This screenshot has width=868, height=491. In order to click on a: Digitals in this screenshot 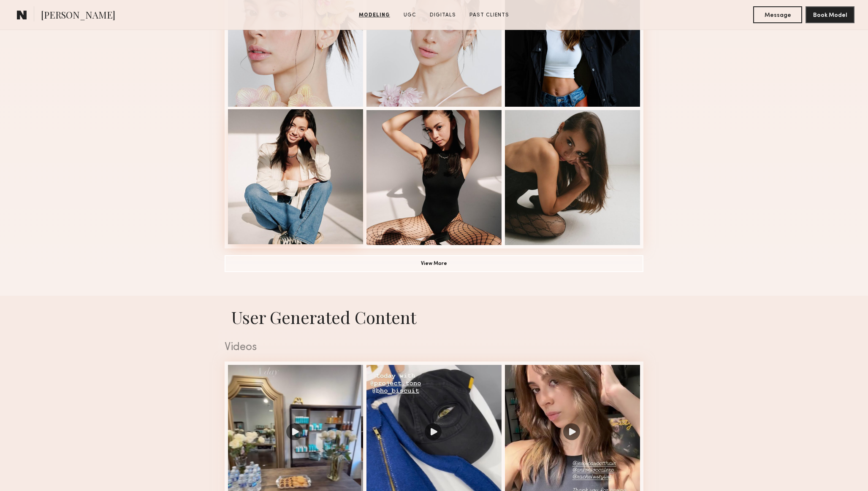, I will do `click(443, 15)`.